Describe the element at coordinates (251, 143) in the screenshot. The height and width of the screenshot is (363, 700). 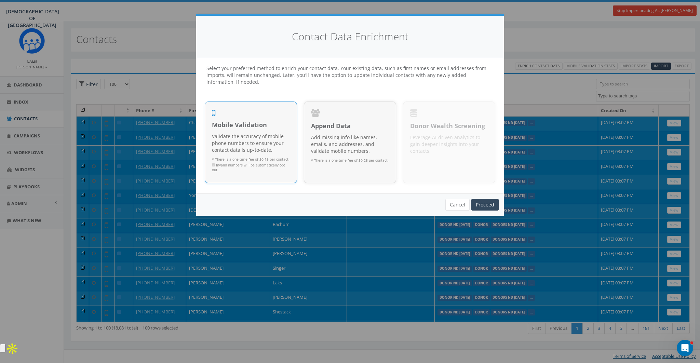
I see `p: Validate the accuracy of mobile phone numbers to ensure your contact data is up-to-date.` at that location.